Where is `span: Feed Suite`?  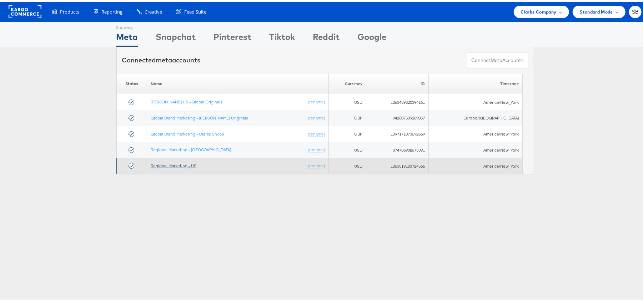 span: Feed Suite is located at coordinates (195, 10).